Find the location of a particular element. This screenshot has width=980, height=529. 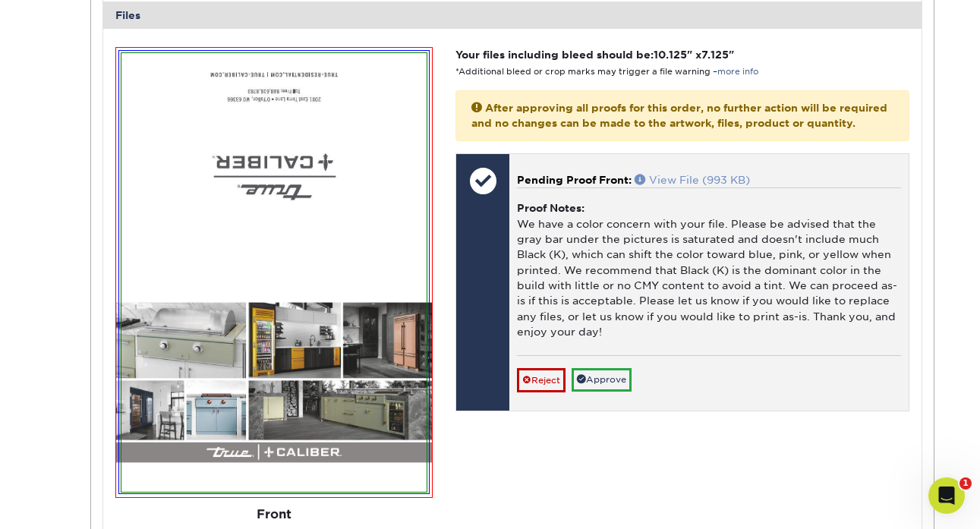

strong: Proof Notes: is located at coordinates (550, 208).